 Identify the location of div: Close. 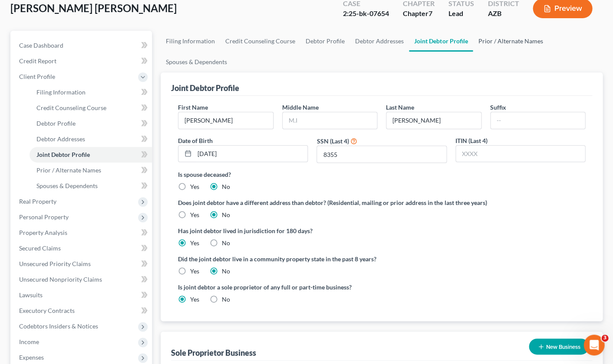
(160, 11).